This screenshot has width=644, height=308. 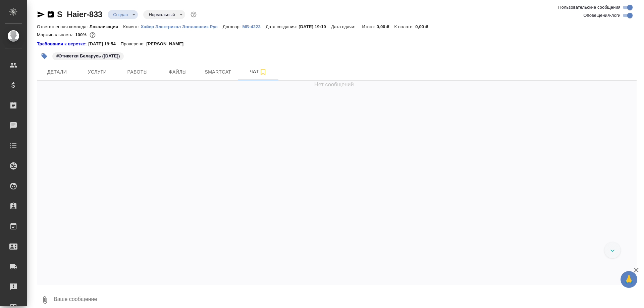 What do you see at coordinates (263, 72) in the screenshot?
I see `svg: Подписаться` at bounding box center [263, 72].